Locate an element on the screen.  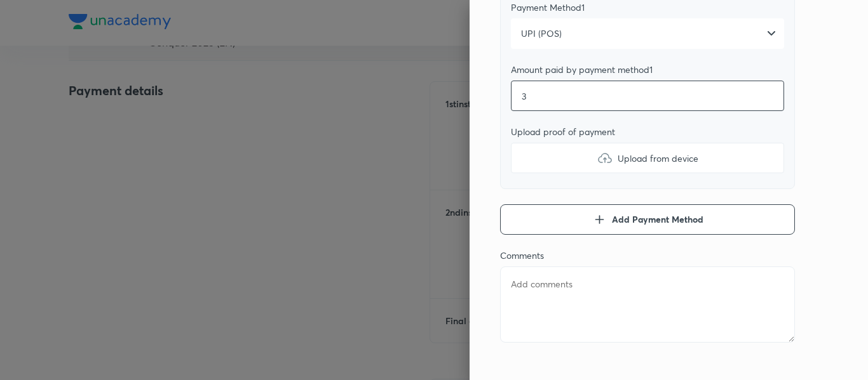
div: Upload proof of payment is located at coordinates (647, 132).